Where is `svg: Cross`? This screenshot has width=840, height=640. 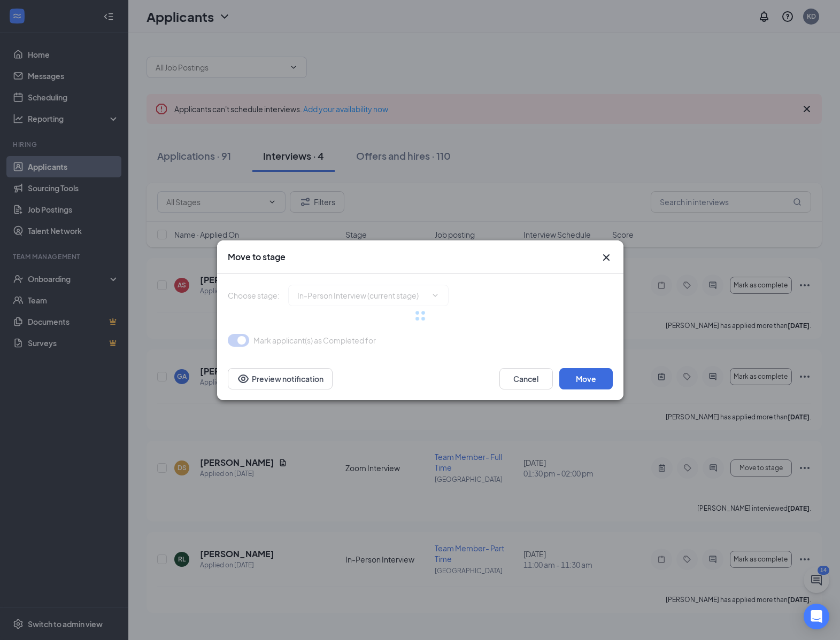
svg: Cross is located at coordinates (606, 257).